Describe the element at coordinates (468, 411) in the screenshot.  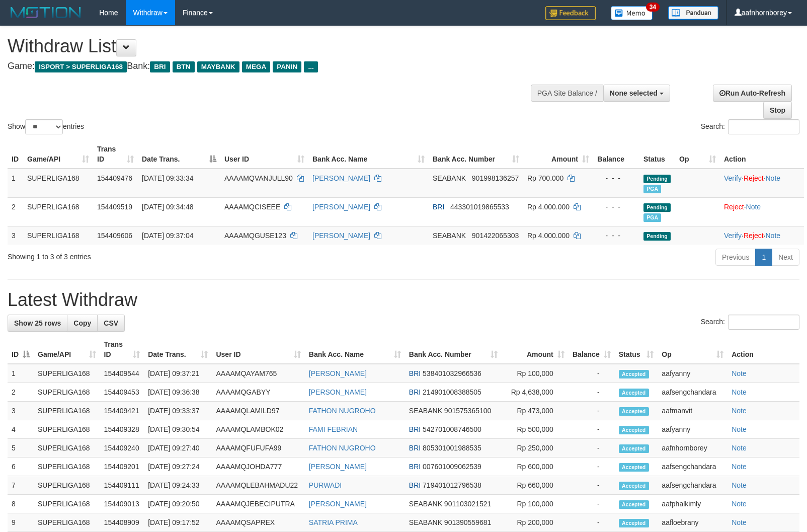
I see `span: Copy 901575365100 to clipboard` at that location.